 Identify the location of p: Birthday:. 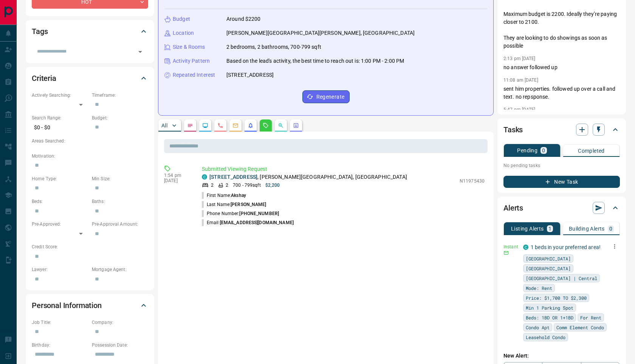
(60, 345).